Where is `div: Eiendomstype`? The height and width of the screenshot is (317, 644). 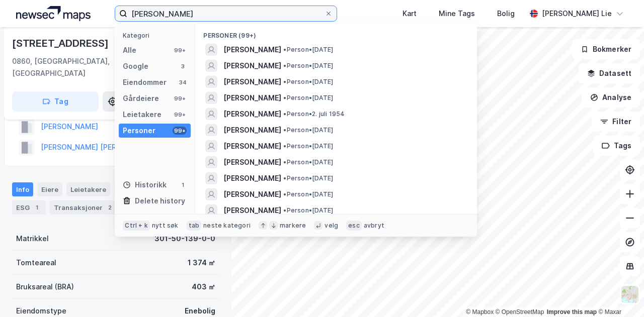 div: Eiendomstype is located at coordinates (41, 311).